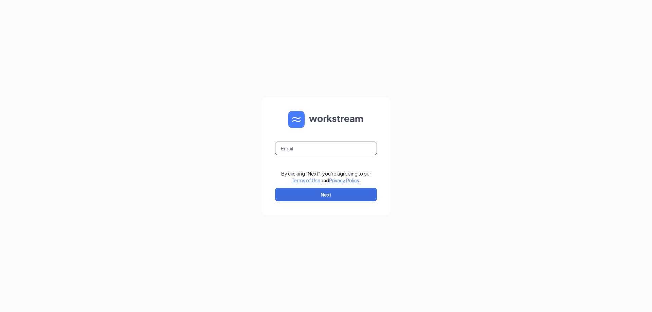 Image resolution: width=652 pixels, height=312 pixels. Describe the element at coordinates (306, 180) in the screenshot. I see `a: Terms of Use` at that location.